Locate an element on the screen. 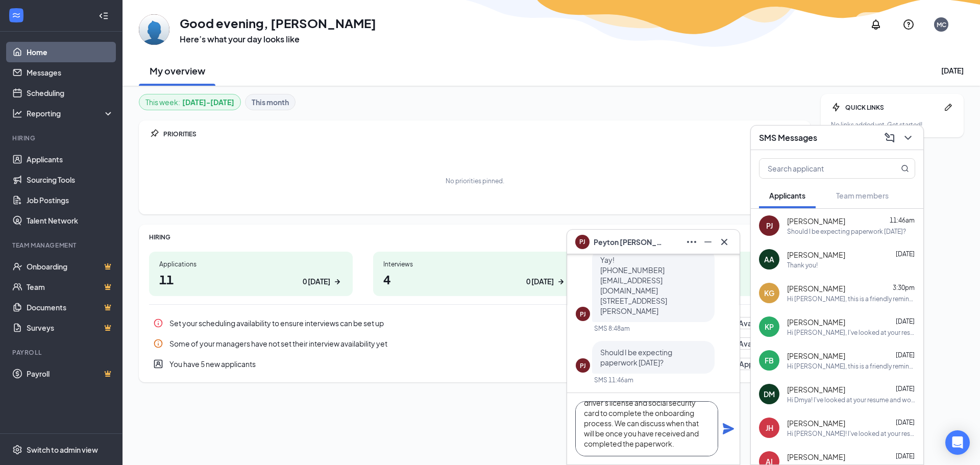  a: Applicants is located at coordinates (70, 159).